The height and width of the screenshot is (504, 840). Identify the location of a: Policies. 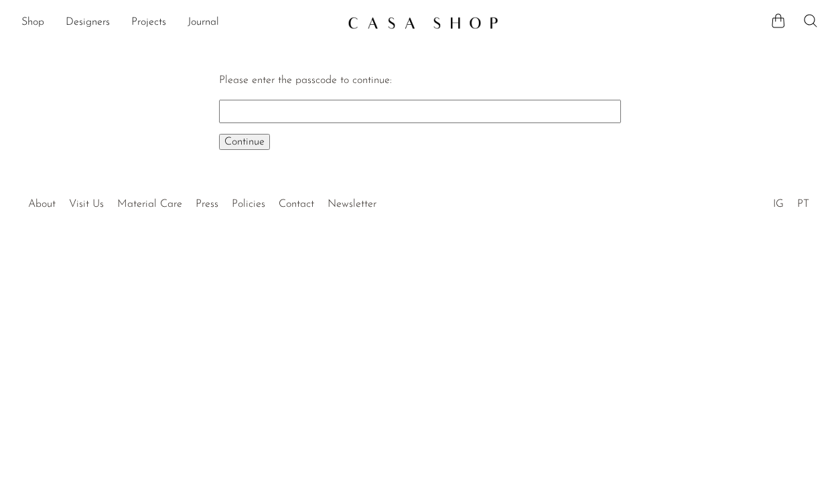
(249, 204).